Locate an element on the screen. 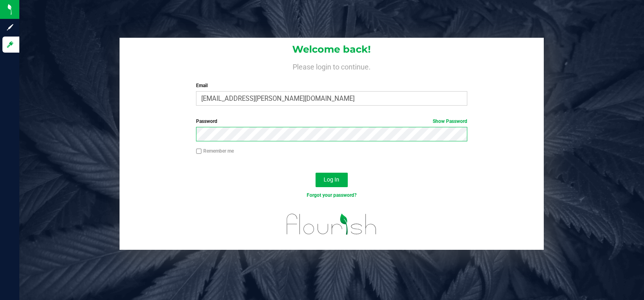 This screenshot has width=644, height=300. span: Password is located at coordinates (206, 121).